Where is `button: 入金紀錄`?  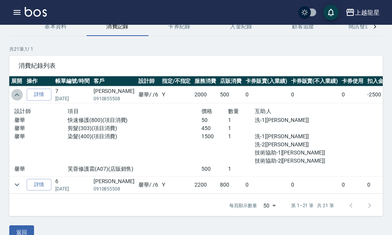
button: 入金紀錄 is located at coordinates (241, 27).